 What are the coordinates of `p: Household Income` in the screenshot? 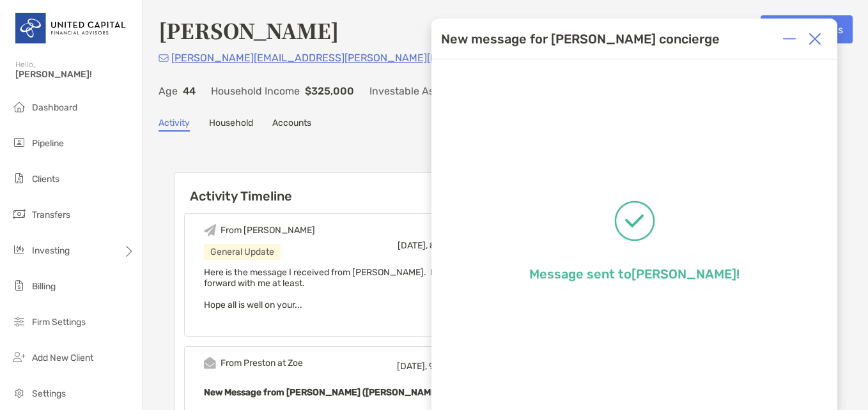 It's located at (255, 91).